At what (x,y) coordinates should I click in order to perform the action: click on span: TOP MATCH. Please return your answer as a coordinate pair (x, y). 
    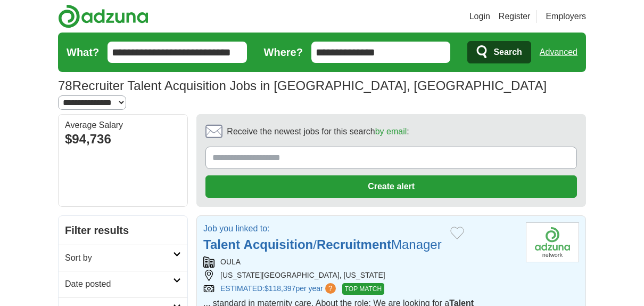
    Looking at the image, I should click on (363, 289).